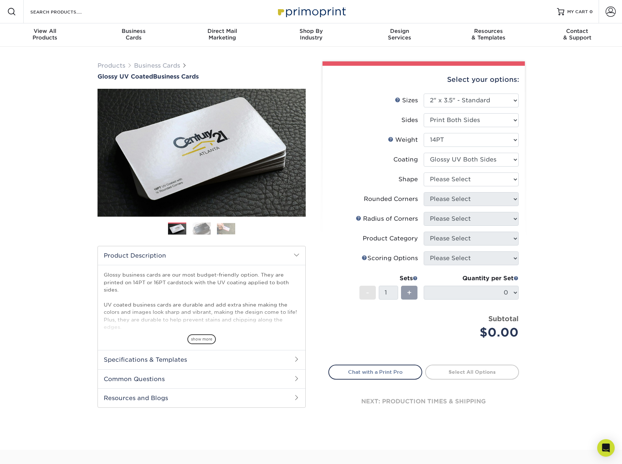 The height and width of the screenshot is (464, 622). Describe the element at coordinates (202, 359) in the screenshot. I see `h2: Specifications & Templates` at that location.